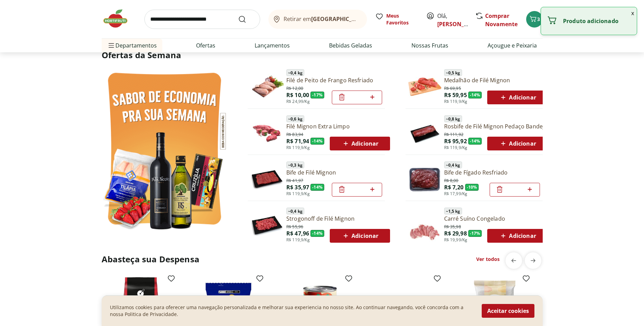 This screenshot has height=326, width=644. I want to click on a: Ofertas, so click(206, 46).